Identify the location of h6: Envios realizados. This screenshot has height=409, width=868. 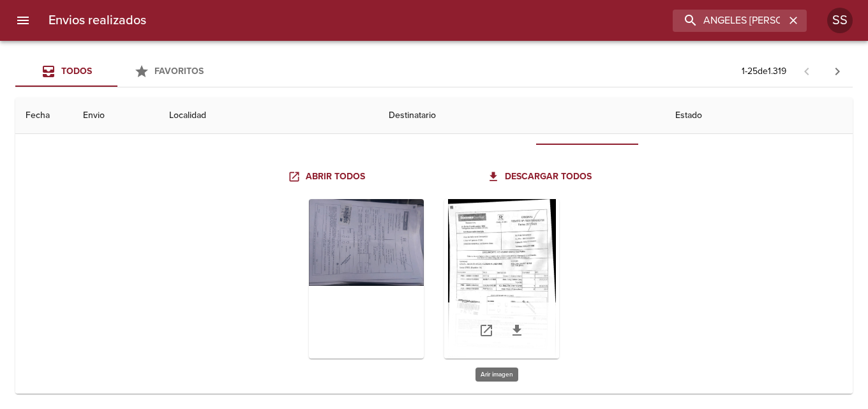
(97, 21).